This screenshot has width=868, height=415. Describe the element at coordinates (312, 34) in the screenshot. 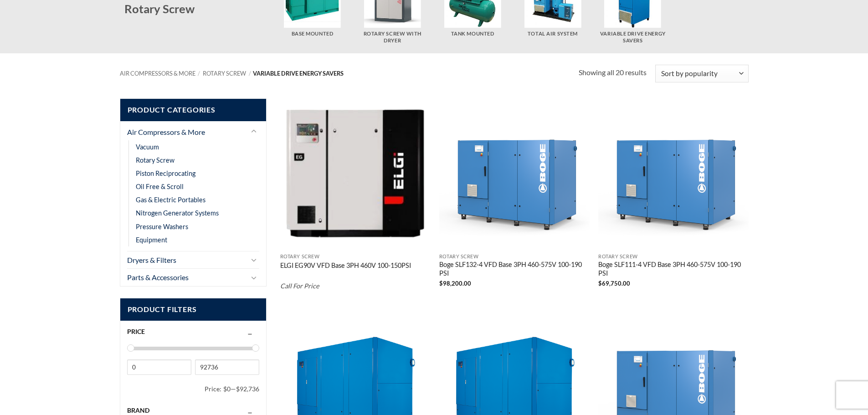

I see `h5: Base Mounted` at that location.